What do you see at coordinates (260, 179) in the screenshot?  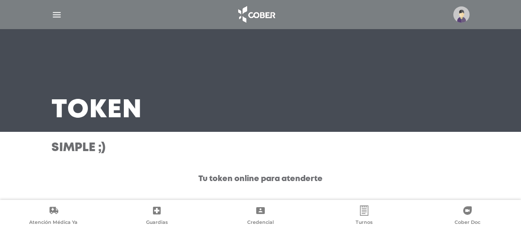 I see `h4: Tu token online para atenderte` at bounding box center [260, 179].